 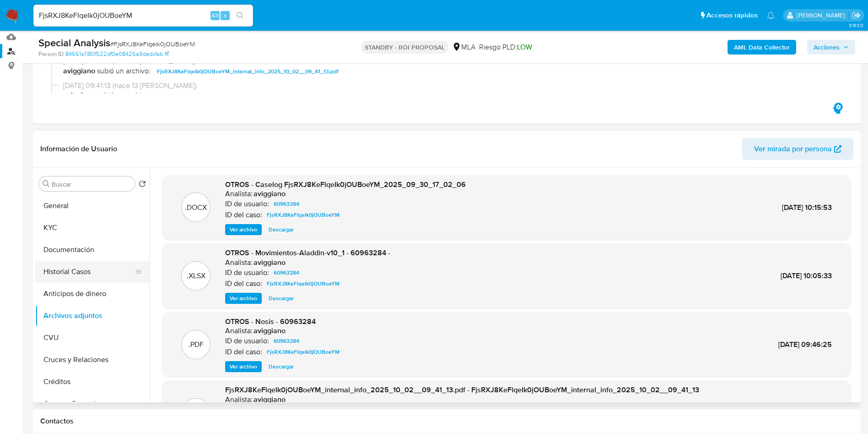 I want to click on input: Buscar usuario o caso..., so click(x=143, y=15).